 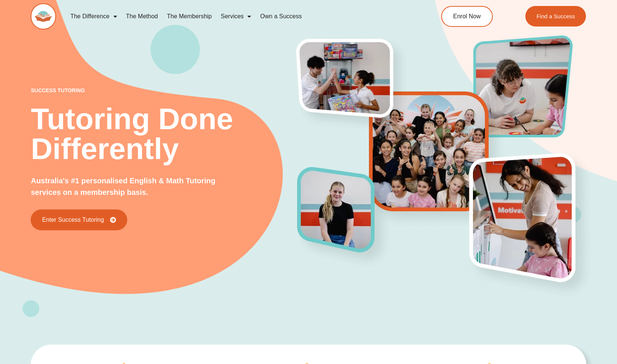 What do you see at coordinates (141, 17) in the screenshot?
I see `a: The Method` at bounding box center [141, 17].